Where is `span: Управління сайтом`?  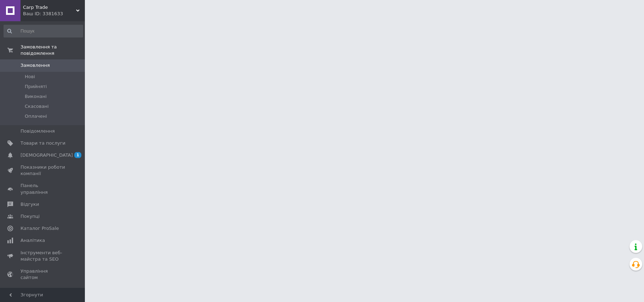
span: Управління сайтом is located at coordinates (43, 274).